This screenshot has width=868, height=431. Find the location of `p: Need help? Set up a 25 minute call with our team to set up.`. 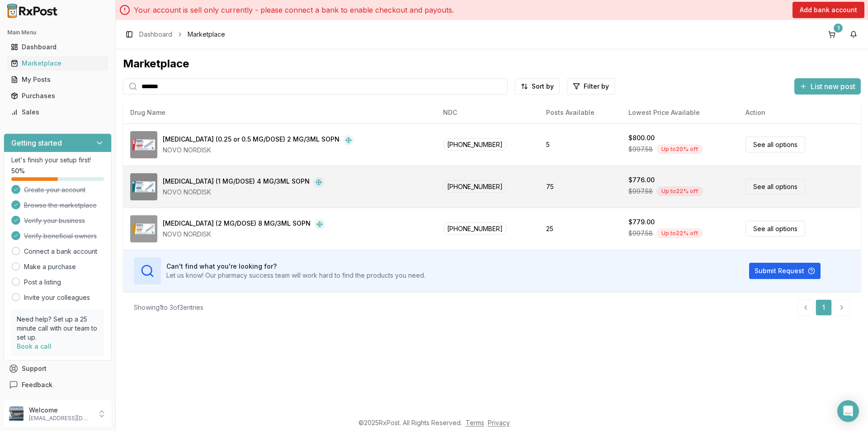

p: Need help? Set up a 25 minute call with our team to set up. is located at coordinates (58, 328).